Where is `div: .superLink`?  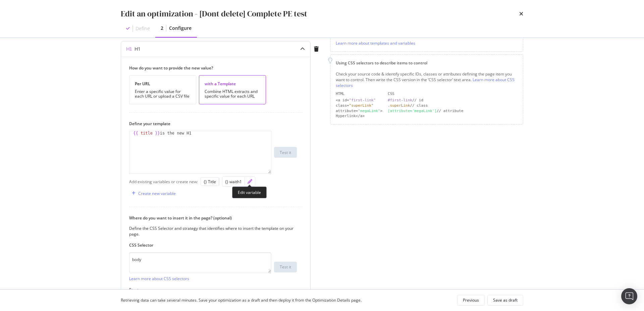 div: .superLink is located at coordinates (399, 105).